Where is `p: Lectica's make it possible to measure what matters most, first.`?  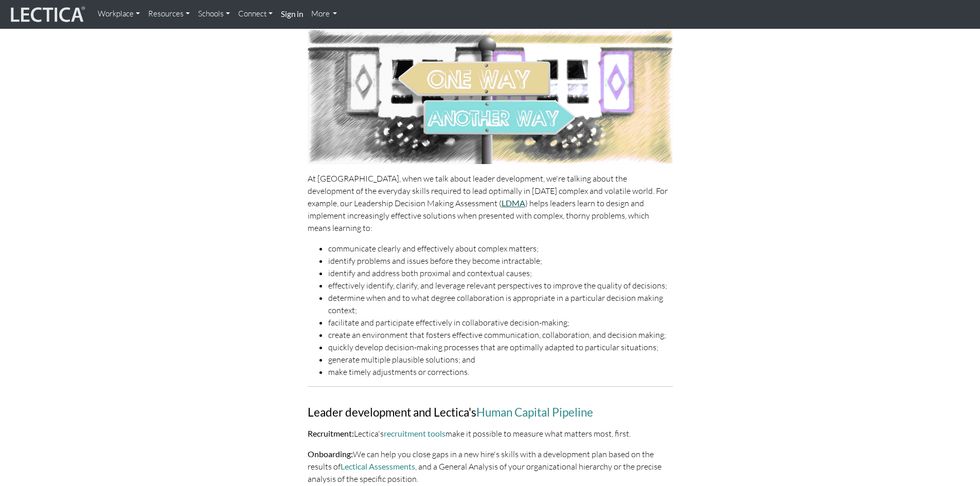 p: Lectica's make it possible to measure what matters most, first. is located at coordinates (490, 433).